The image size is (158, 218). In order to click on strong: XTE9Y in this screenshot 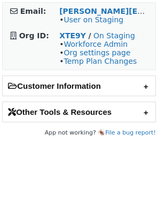, I will do `click(72, 36)`.